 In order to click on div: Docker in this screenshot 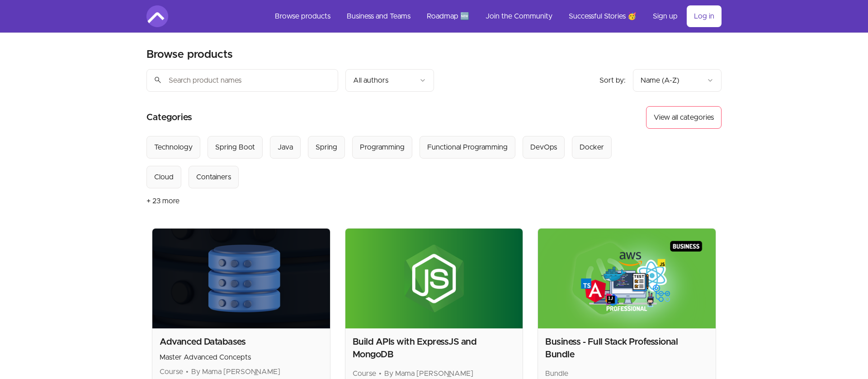, I will do `click(592, 148)`.